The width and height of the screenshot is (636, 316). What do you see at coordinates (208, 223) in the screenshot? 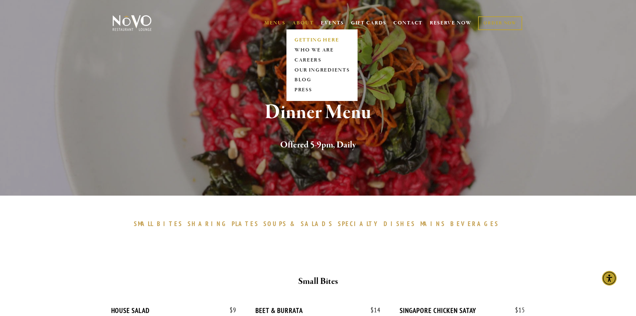
I see `span: SHARING` at bounding box center [208, 223].